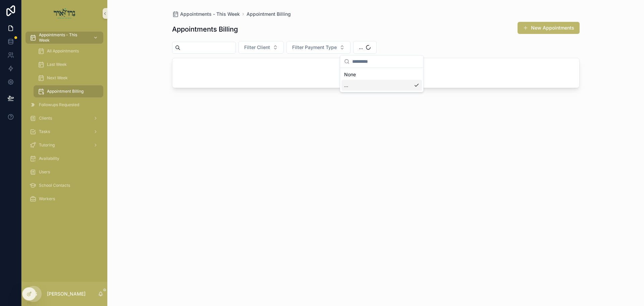  I want to click on a: Next Week, so click(68, 78).